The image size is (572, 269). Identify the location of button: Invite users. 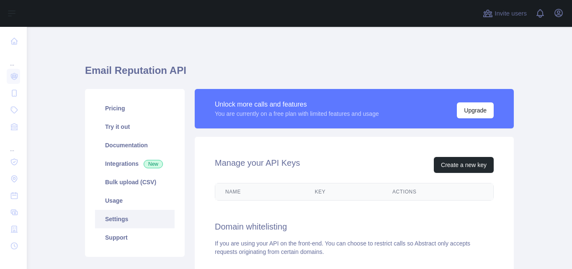
(505, 13).